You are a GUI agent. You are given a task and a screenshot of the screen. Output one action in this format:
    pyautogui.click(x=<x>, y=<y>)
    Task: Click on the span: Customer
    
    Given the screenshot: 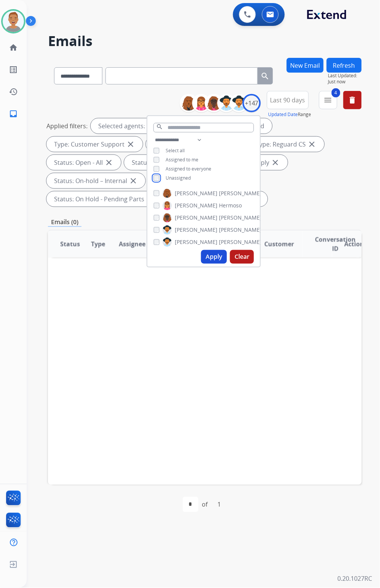 What is the action you would take?
    pyautogui.click(x=279, y=244)
    